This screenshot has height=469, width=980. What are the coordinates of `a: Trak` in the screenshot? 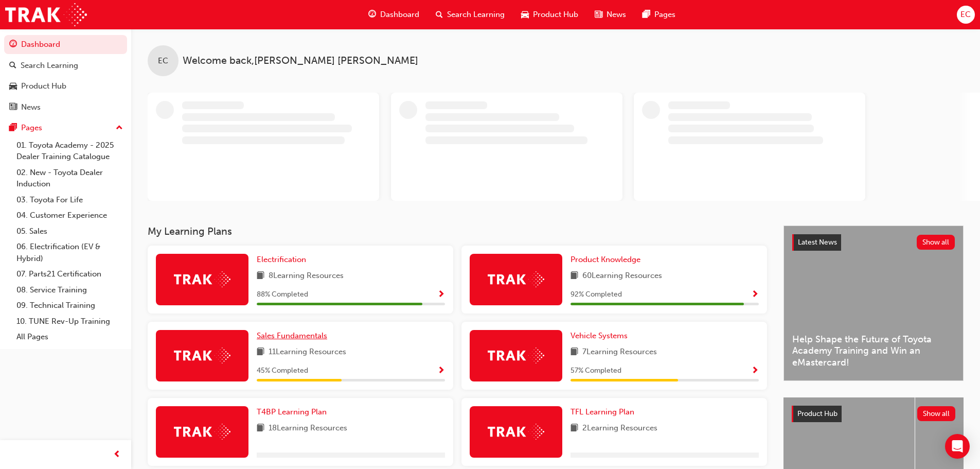 It's located at (46, 15).